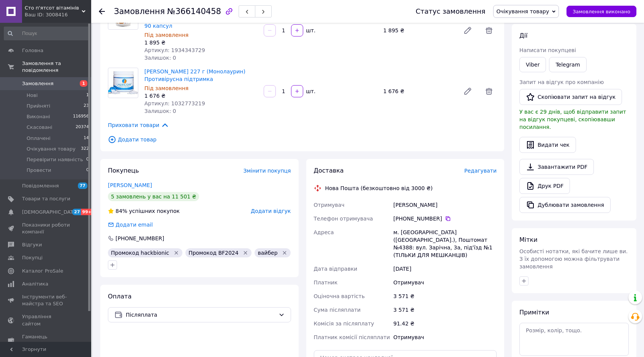 The width and height of the screenshot is (644, 357). Describe the element at coordinates (76, 212) in the screenshot. I see `span: 27` at that location.